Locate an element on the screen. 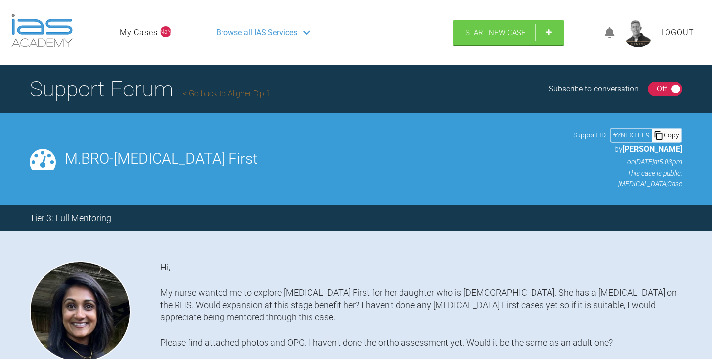 This screenshot has width=712, height=359. p: This case is public. is located at coordinates (628, 173).